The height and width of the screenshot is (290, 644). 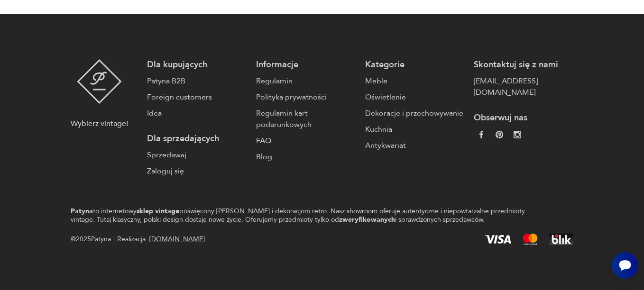 I want to click on a: Zaloguj się, so click(x=197, y=171).